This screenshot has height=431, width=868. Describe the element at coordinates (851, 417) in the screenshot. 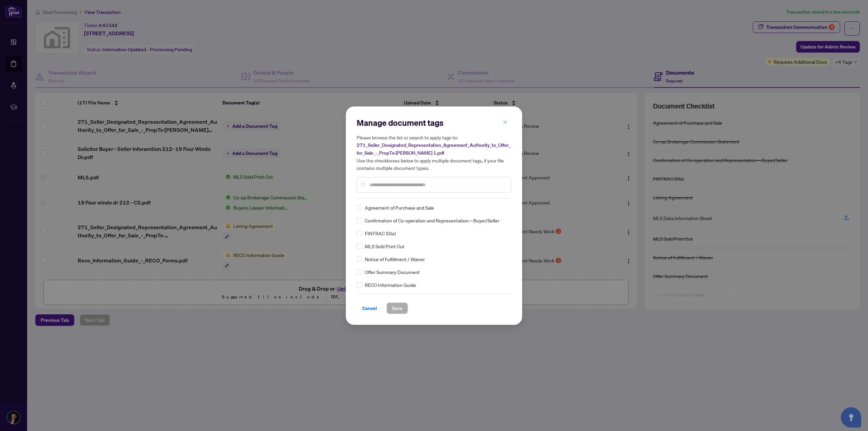

I see `button: Open asap` at that location.